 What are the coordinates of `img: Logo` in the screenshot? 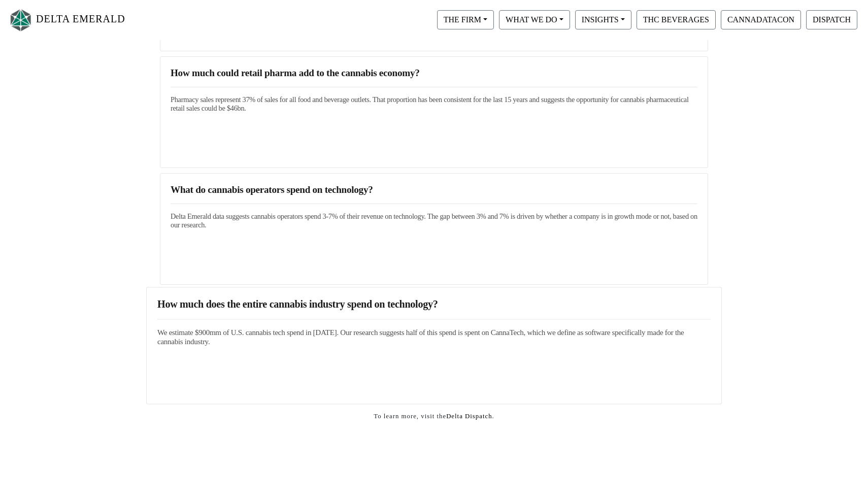 It's located at (21, 20).